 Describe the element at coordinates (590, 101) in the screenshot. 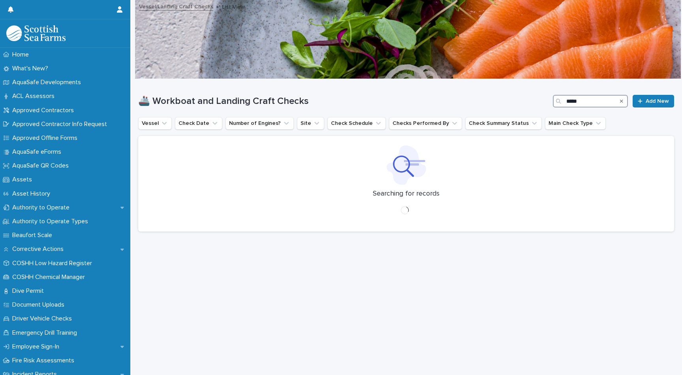

I see `div: Search` at that location.